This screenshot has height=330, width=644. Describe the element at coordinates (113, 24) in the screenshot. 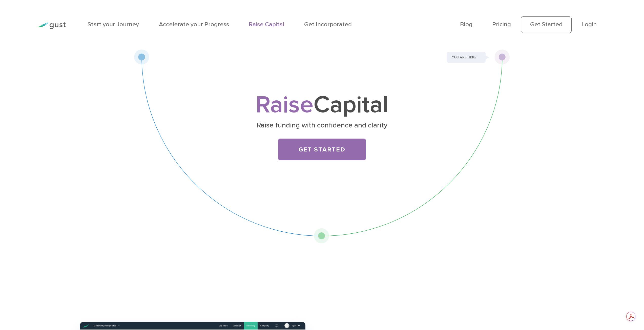

I see `a: Start your Journey` at that location.